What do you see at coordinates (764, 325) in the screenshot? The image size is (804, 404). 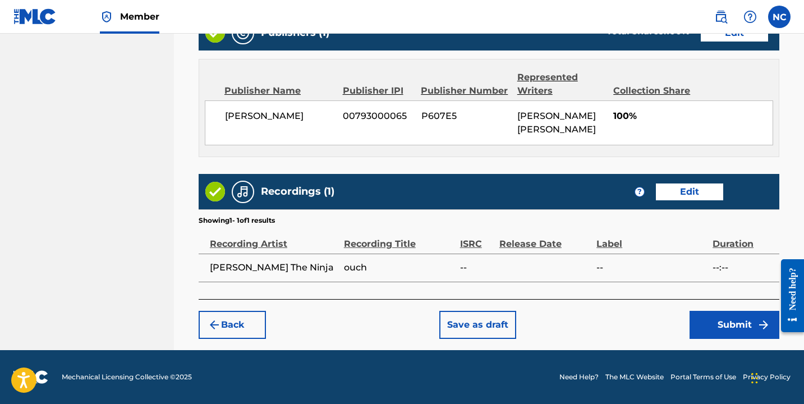 I see `img: f7272a7cc735f4ea7f67.svg` at bounding box center [764, 325].